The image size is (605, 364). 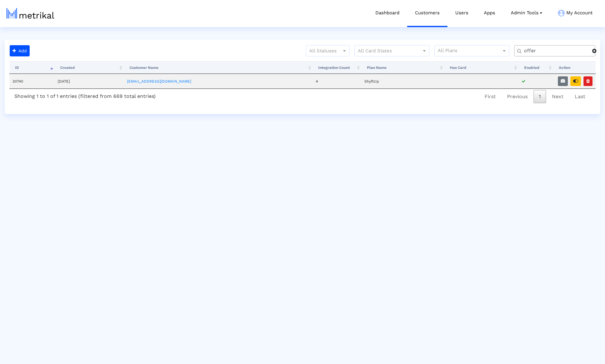 What do you see at coordinates (85, 95) in the screenshot?
I see `div: Showing 1 to 1 of 1 entries (filtered from 669 total entries)` at bounding box center [85, 95].